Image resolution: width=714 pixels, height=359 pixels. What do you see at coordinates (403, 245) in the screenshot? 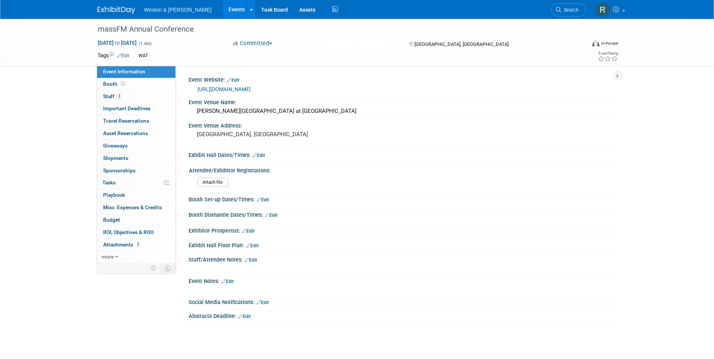
I see `div: Exhibit Hall Floor Plan:` at bounding box center [403, 245].